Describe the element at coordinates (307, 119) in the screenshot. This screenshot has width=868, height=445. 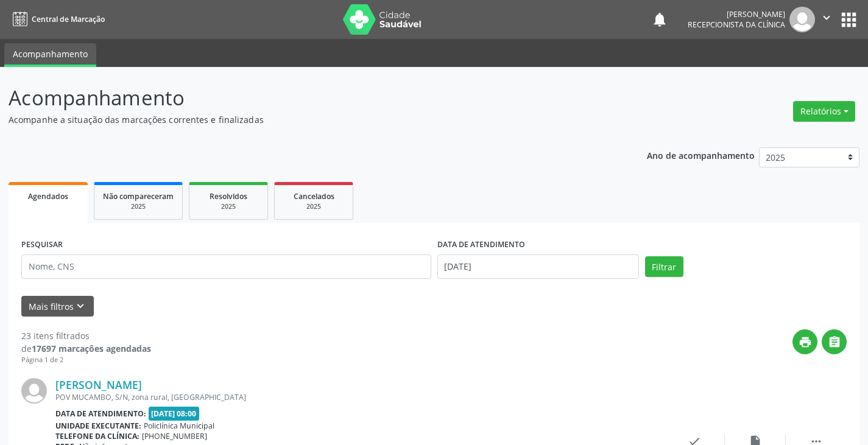
I see `p: Acompanhe a situação das marcações correntes e finalizadas` at that location.